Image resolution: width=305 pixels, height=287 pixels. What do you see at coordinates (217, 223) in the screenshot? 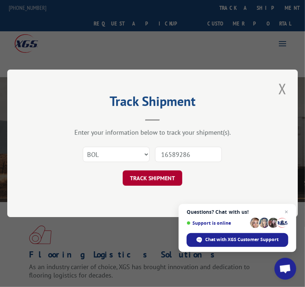
I see `span: Support is online` at bounding box center [217, 223].